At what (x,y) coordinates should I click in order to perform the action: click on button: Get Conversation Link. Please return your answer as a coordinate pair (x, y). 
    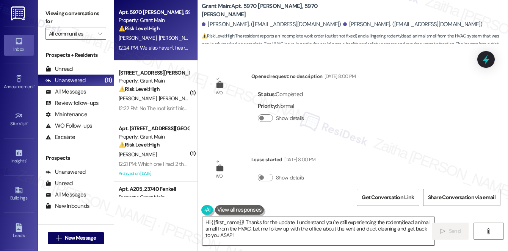
    Looking at the image, I should click on (388, 197).